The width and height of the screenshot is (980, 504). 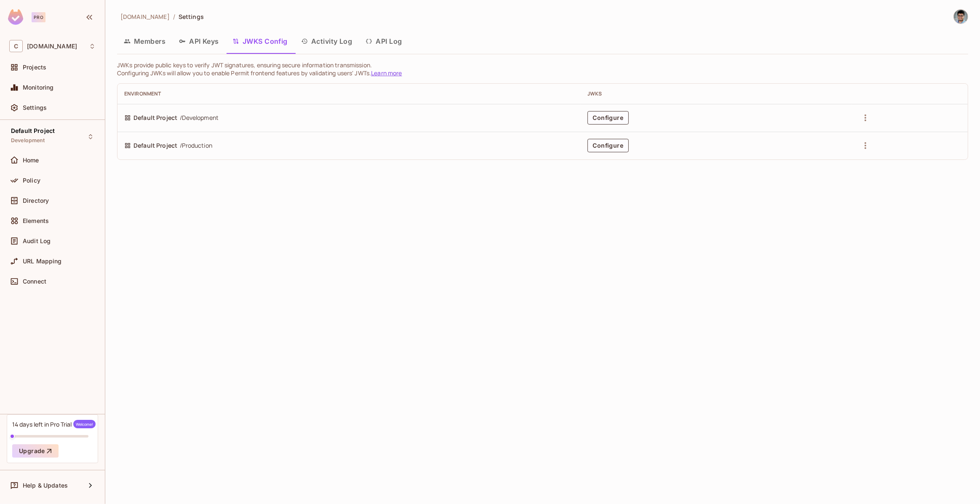 What do you see at coordinates (145, 41) in the screenshot?
I see `button: Members` at bounding box center [145, 41].